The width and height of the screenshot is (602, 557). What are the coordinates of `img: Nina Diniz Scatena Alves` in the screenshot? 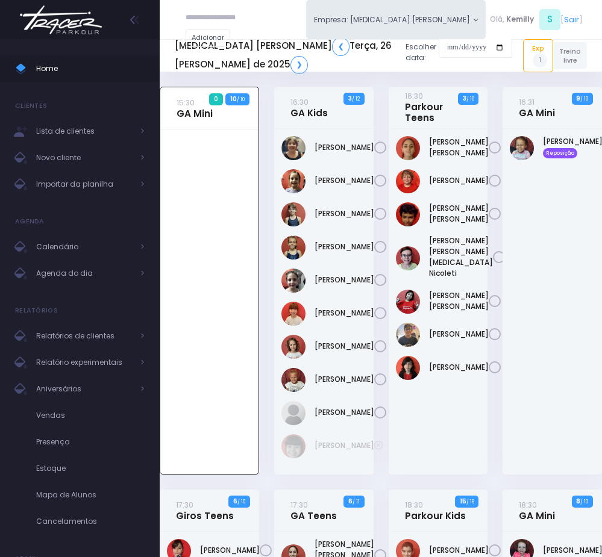 It's located at (293, 347).